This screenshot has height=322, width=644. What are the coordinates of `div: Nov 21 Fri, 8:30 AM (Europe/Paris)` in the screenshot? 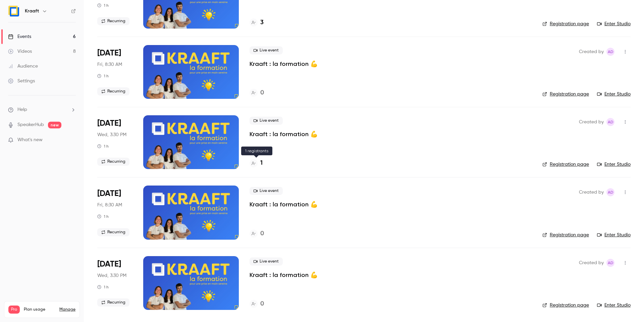 It's located at (115, 72).